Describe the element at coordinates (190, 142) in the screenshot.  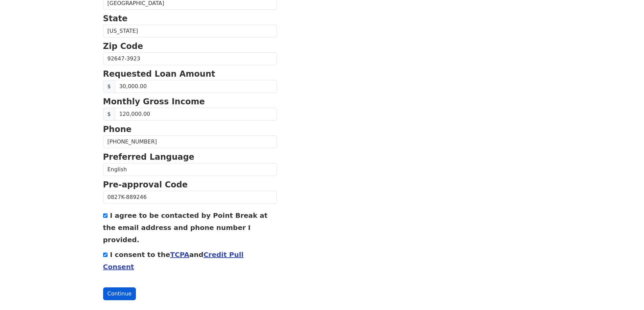
I see `input: Phone` at that location.